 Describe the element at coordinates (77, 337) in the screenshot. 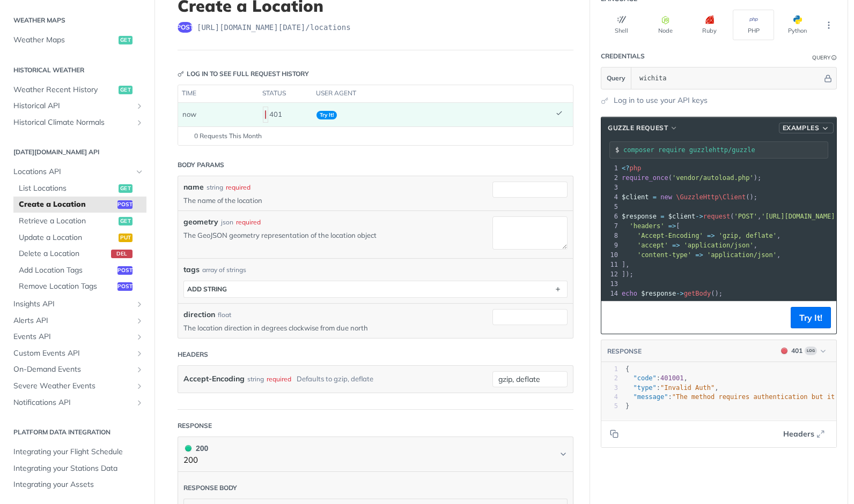

I see `a: Events APIShow subpages for Events API` at that location.